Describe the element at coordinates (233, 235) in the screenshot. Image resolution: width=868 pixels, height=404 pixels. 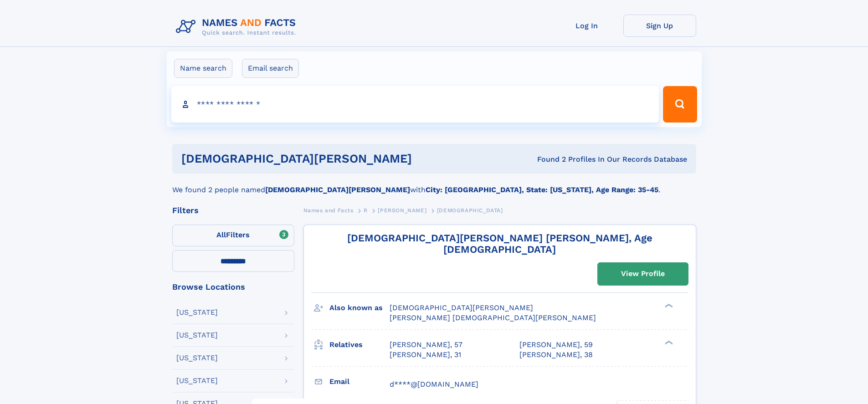
I see `label: Filters` at that location.